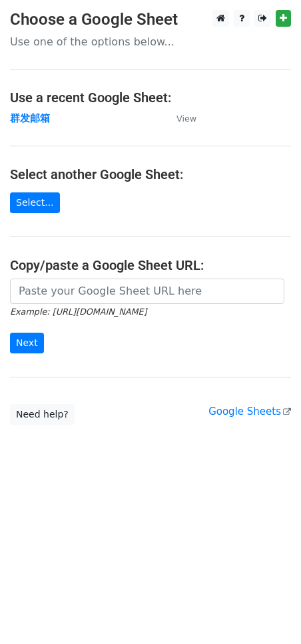 The width and height of the screenshot is (301, 644). I want to click on h4: Use a recent Google Sheet:, so click(151, 97).